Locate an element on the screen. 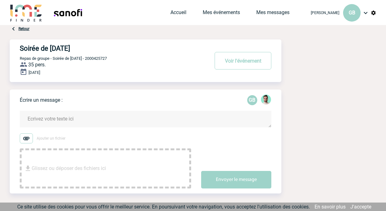  span: GB is located at coordinates (352, 13).